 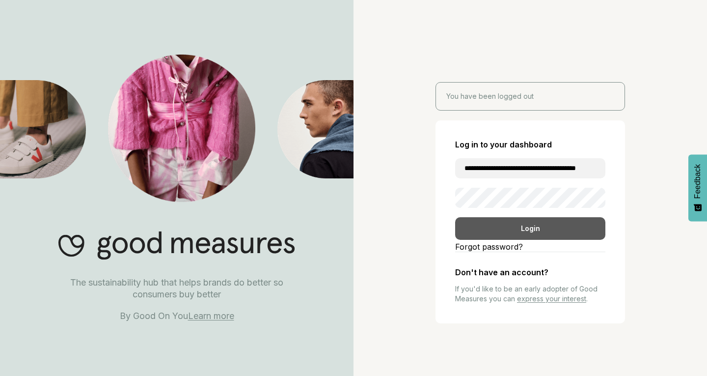 I want to click on div: You have been logged out, so click(x=530, y=96).